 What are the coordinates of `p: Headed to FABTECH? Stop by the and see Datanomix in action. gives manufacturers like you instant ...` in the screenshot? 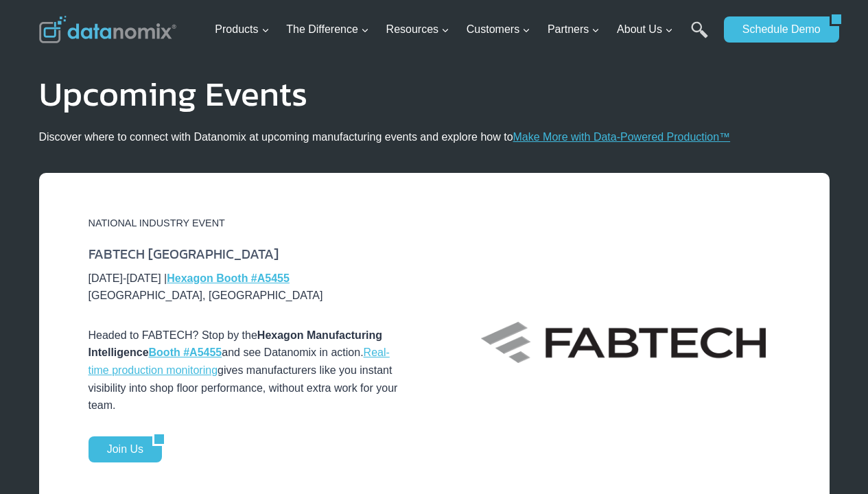 It's located at (245, 370).